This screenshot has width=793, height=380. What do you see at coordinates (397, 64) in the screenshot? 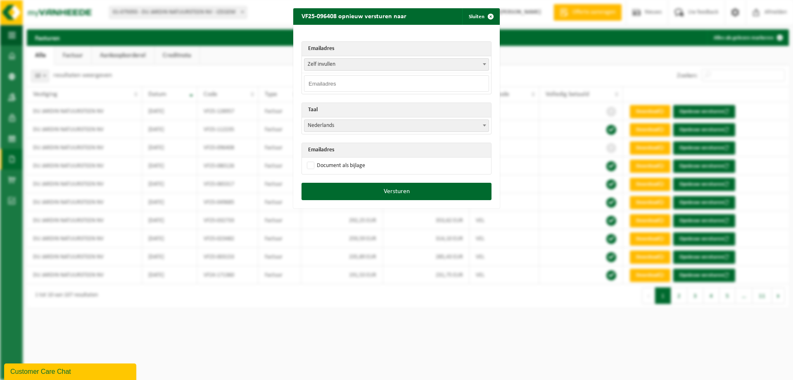
I see `span: Zelf invullen` at bounding box center [397, 64].